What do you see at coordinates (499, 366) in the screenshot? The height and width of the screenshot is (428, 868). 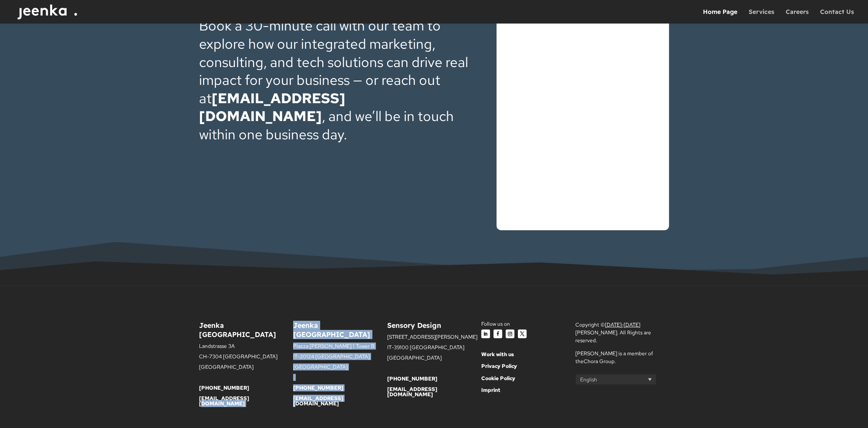 I see `a: Privacy Policy` at bounding box center [499, 366].